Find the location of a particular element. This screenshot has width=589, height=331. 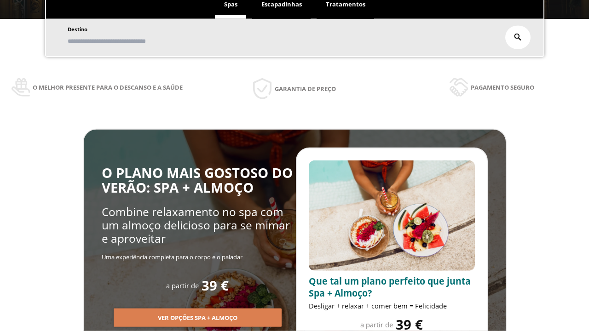

span: Pagamento seguro is located at coordinates (503, 87).